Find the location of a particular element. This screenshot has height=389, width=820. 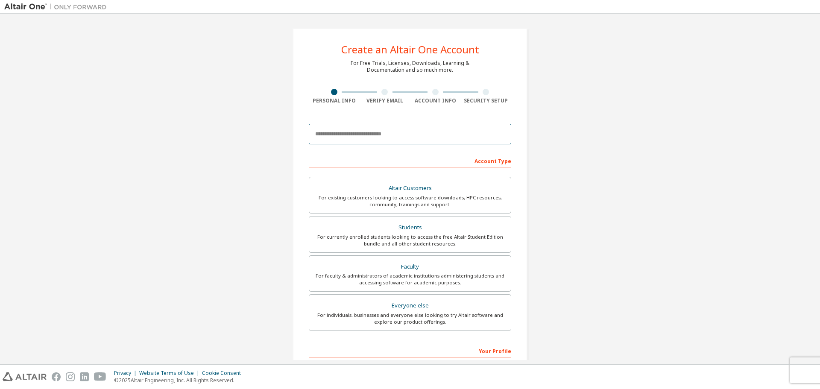

div: For faculty & administrators of academic institutions administering students and accessing softwa... is located at coordinates (410, 279).